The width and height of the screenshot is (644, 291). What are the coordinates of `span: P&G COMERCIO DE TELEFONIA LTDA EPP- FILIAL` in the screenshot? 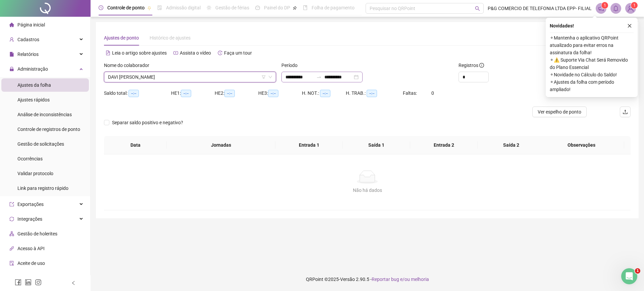 It's located at (540, 9).